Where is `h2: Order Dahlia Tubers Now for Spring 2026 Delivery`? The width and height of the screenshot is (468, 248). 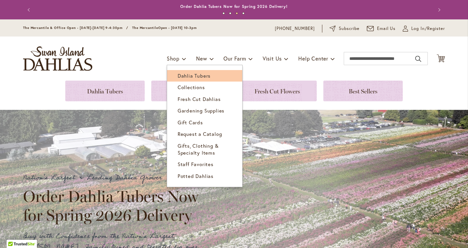 h2: Order Dahlia Tubers Now for Spring 2026 Delivery is located at coordinates (114, 206).